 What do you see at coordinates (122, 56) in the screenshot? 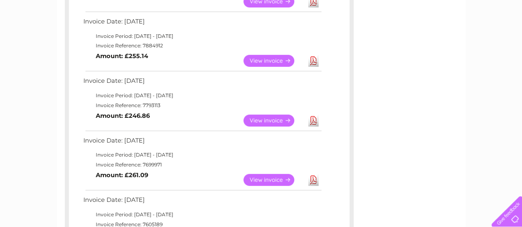
I see `b: Amount: £255.14` at bounding box center [122, 56].